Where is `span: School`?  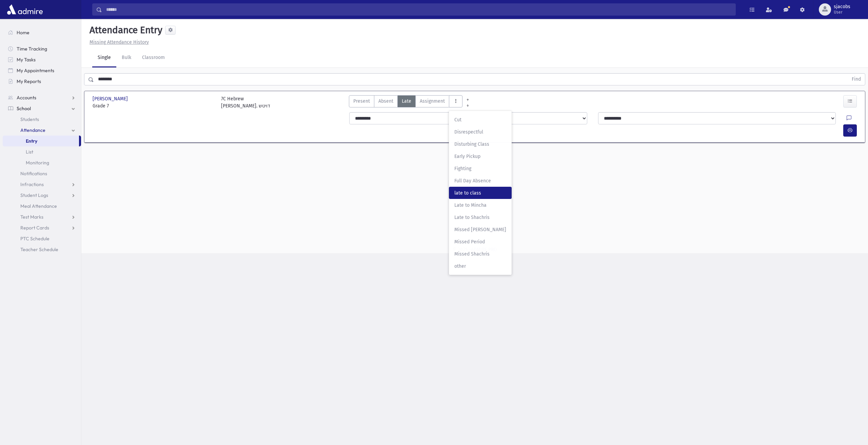
span: School is located at coordinates (23, 109).